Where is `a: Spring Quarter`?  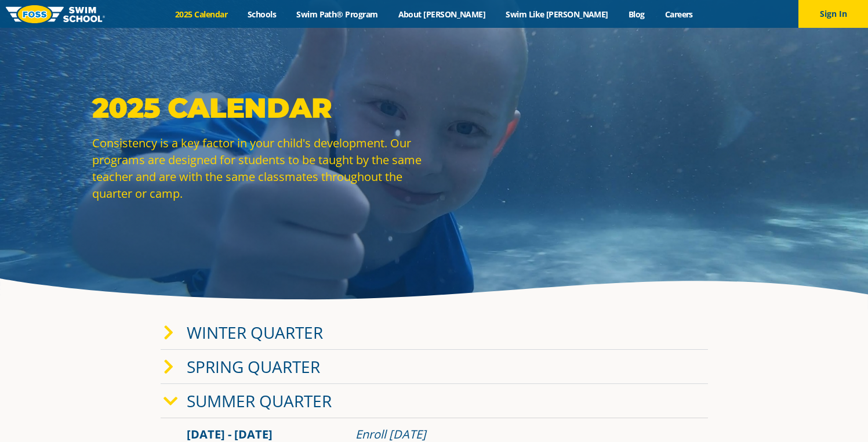 a: Spring Quarter is located at coordinates (253, 367).